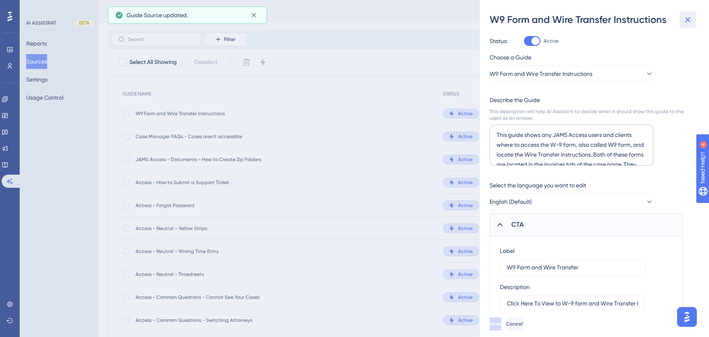  Describe the element at coordinates (12, 12) in the screenshot. I see `button: Open AI Assistant Launcher` at that location.